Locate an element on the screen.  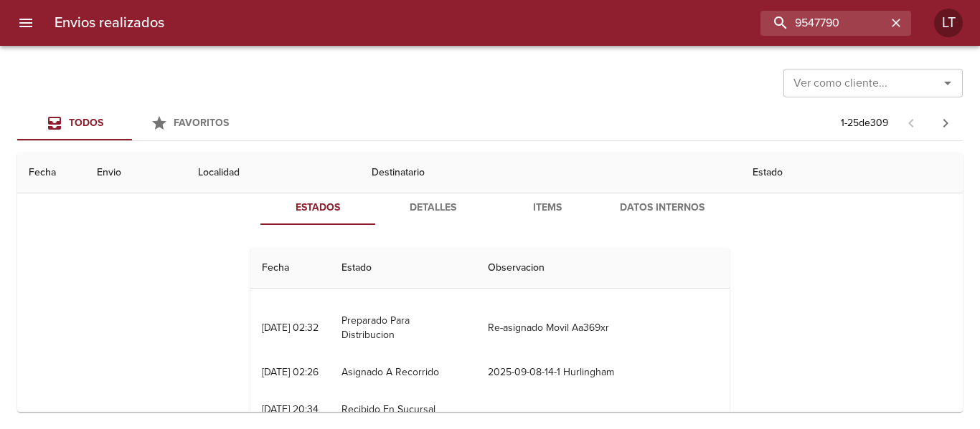
td: Recibido En Sucursal is located at coordinates (403, 410).